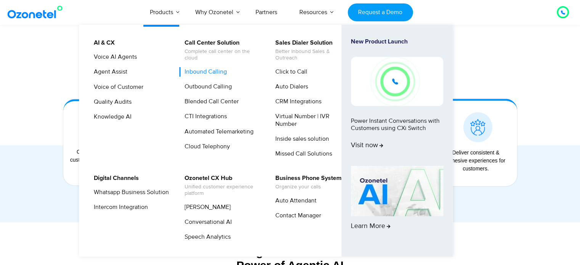 The width and height of the screenshot is (580, 265). What do you see at coordinates (290, 30) in the screenshot?
I see `div: Unified CX Platform. Endless Possibilities.` at bounding box center [290, 30].